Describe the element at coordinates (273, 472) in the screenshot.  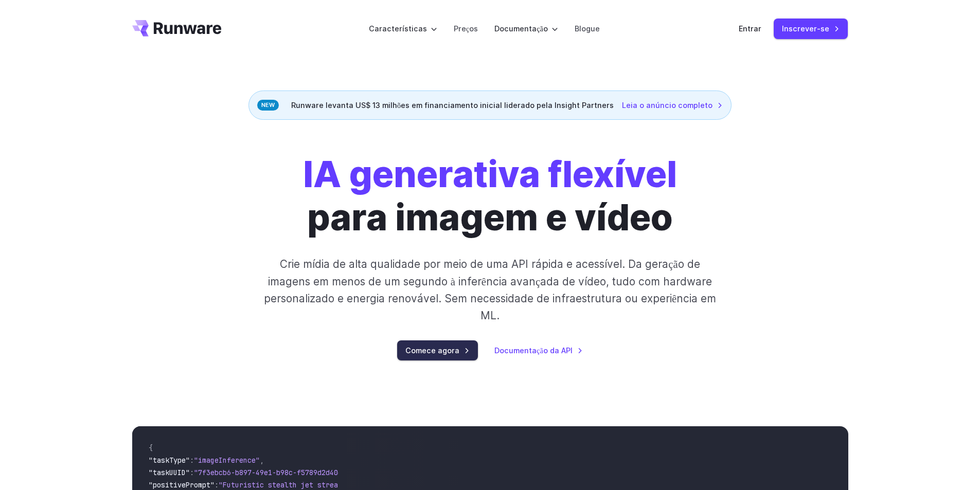
I see `span: "7f3ebcb6-b897-49e1-b98c-f5789d2d40d7"` at that location.